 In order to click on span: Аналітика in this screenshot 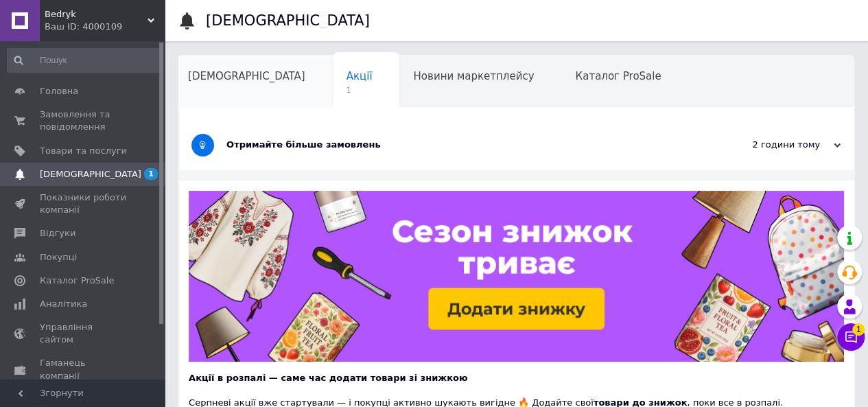, I will do `click(63, 304)`.